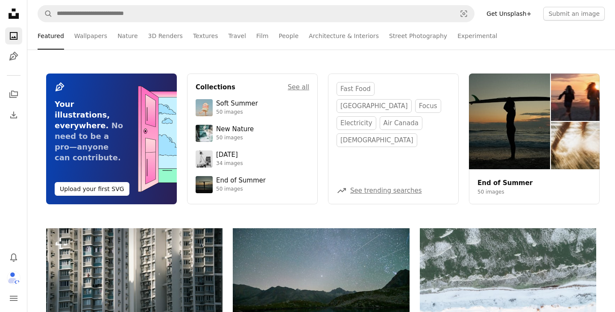  What do you see at coordinates (355, 89) in the screenshot?
I see `a: fast food` at bounding box center [355, 89].